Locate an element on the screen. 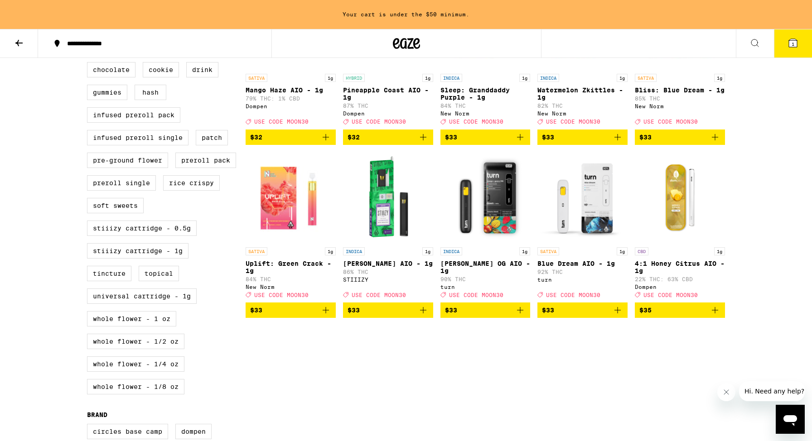 This screenshot has width=812, height=441. p: 79% THC: 1% CBD is located at coordinates (290, 98).